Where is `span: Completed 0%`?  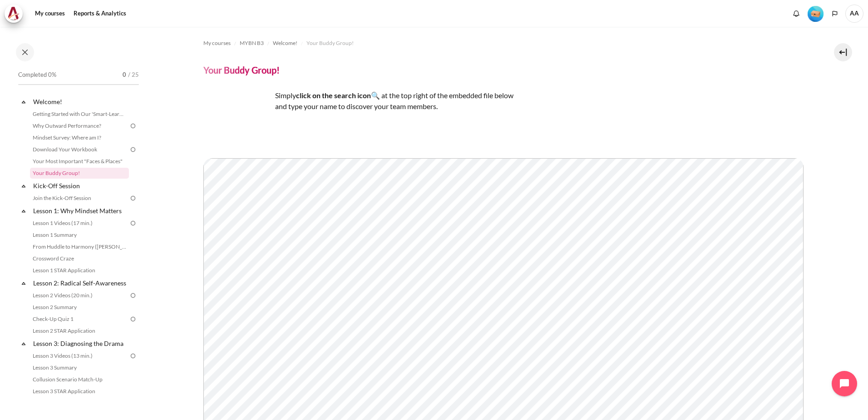
span: Completed 0% is located at coordinates (37, 75).